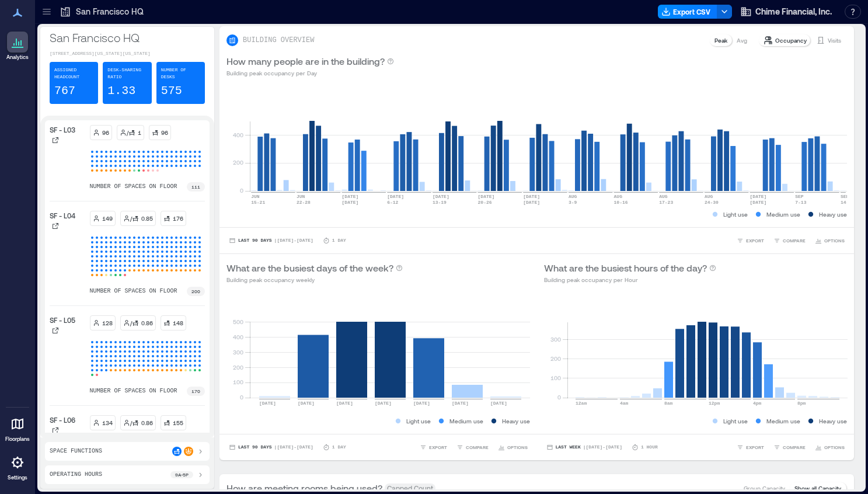 Image resolution: width=868 pixels, height=494 pixels. I want to click on p: Floorplans, so click(18, 439).